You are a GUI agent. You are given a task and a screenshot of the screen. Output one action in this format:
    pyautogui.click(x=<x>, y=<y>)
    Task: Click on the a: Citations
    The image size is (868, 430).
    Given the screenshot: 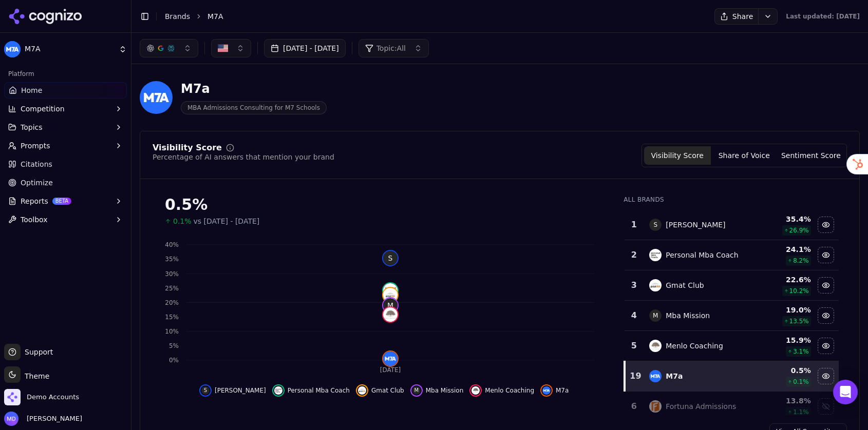 What is the action you would take?
    pyautogui.click(x=65, y=164)
    